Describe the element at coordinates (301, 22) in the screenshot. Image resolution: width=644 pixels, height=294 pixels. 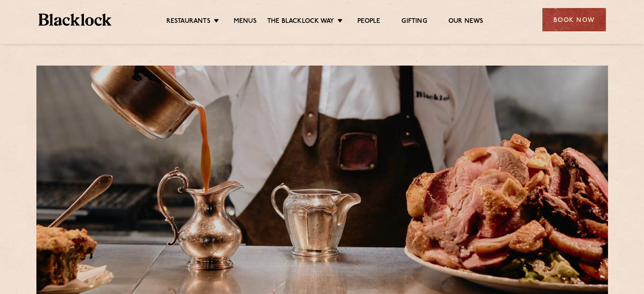
I see `a: The Blacklock Way` at that location.